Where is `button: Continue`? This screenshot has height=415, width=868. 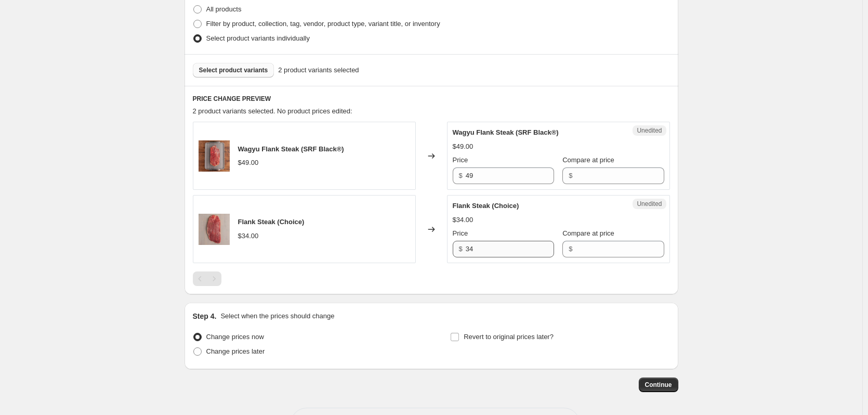
button: Continue is located at coordinates (659, 385).